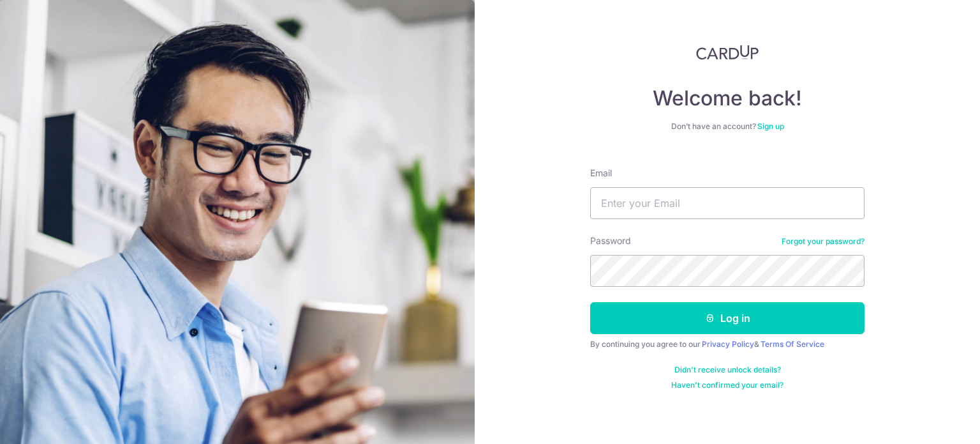 The width and height of the screenshot is (980, 444). What do you see at coordinates (728, 53) in the screenshot?
I see `img: CardUp Logo` at bounding box center [728, 53].